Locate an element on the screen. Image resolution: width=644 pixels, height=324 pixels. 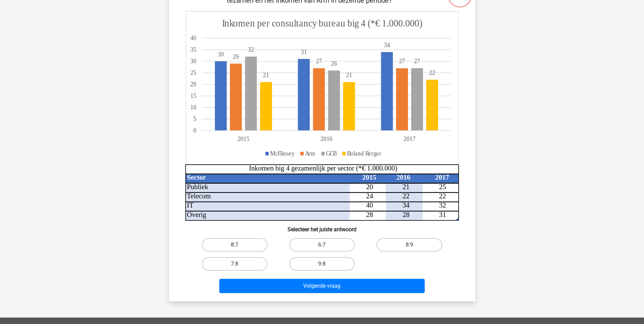
button: Volgende vraag is located at coordinates (322, 285).